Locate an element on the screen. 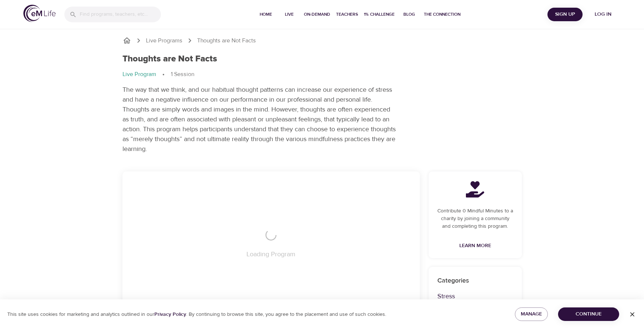  span: Log in is located at coordinates (603, 14).